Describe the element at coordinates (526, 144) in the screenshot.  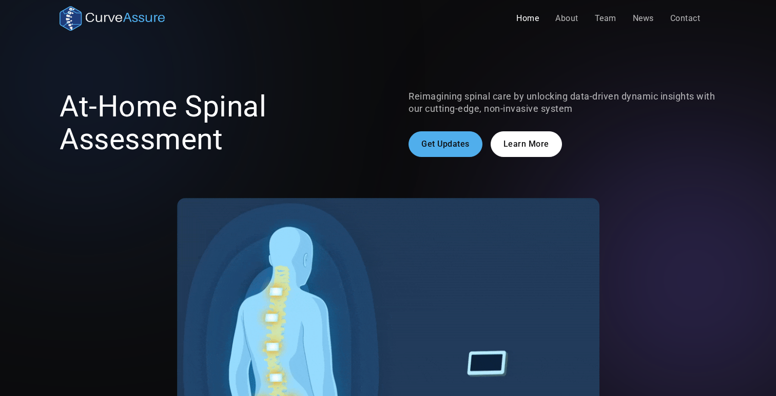
I see `a: Learn More` at that location.